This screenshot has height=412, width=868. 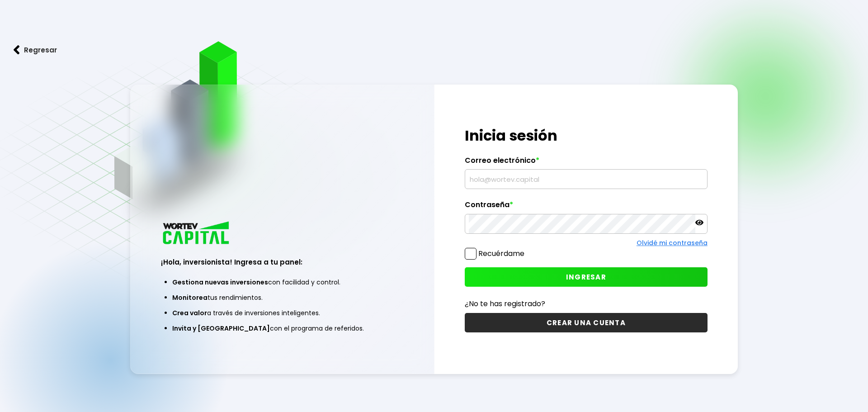 What do you see at coordinates (586, 303) in the screenshot?
I see `p: ¿No te has registrado?` at bounding box center [586, 303].